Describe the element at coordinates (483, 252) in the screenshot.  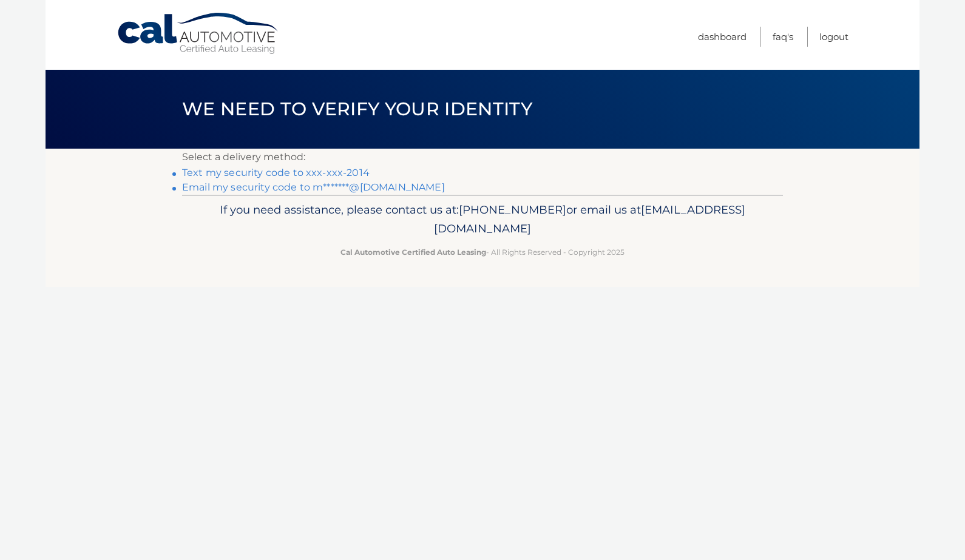
I see `p: - All Rights Reserved - Copyright 2025` at that location.